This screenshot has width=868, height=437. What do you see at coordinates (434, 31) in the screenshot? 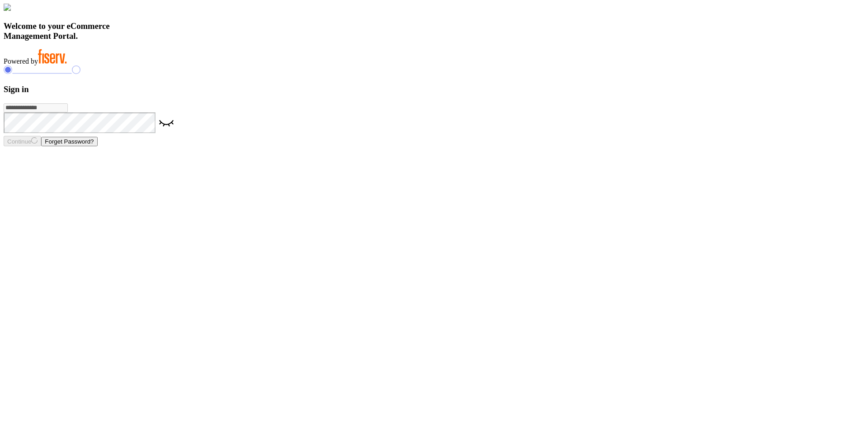
I see `h3: Welcome to your eCommerce Management Portal.` at bounding box center [434, 31].